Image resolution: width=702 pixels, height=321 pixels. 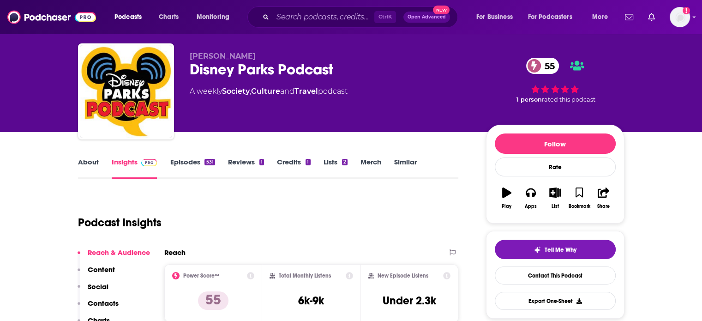 What do you see at coordinates (114, 256) in the screenshot?
I see `button: Reach & Audience` at bounding box center [114, 256].